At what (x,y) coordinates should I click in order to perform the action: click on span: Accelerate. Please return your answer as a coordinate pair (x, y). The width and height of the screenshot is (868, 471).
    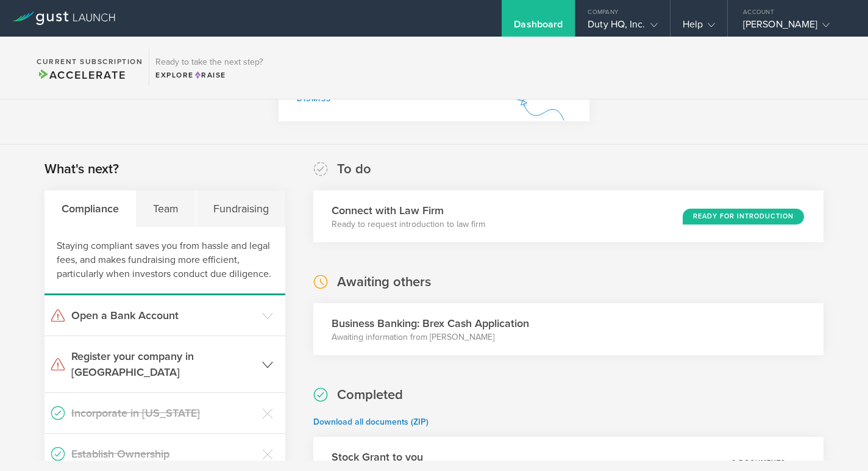
    Looking at the image, I should click on (81, 75).